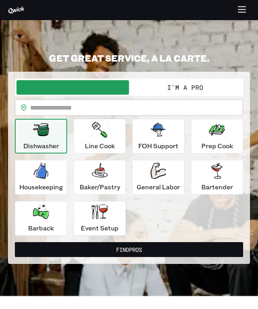 The height and width of the screenshot is (309, 258). Describe the element at coordinates (217, 136) in the screenshot. I see `button: Prep Cook` at that location.